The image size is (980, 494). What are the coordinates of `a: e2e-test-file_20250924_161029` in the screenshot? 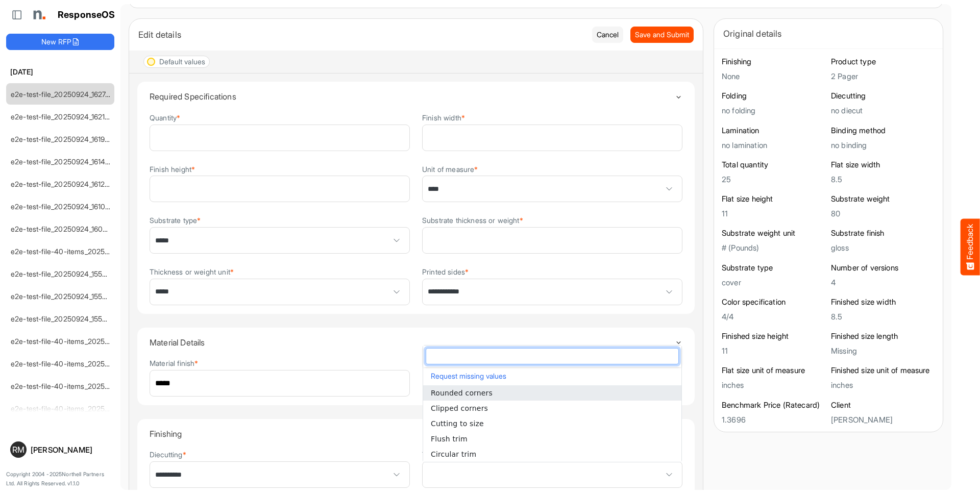 It's located at (63, 206).